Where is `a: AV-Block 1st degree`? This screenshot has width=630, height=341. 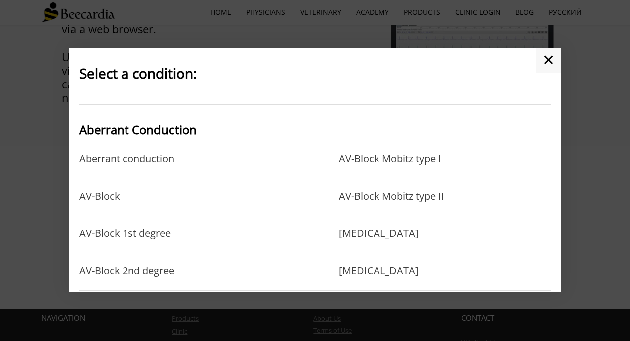 a: AV-Block 1st degree is located at coordinates (125, 244).